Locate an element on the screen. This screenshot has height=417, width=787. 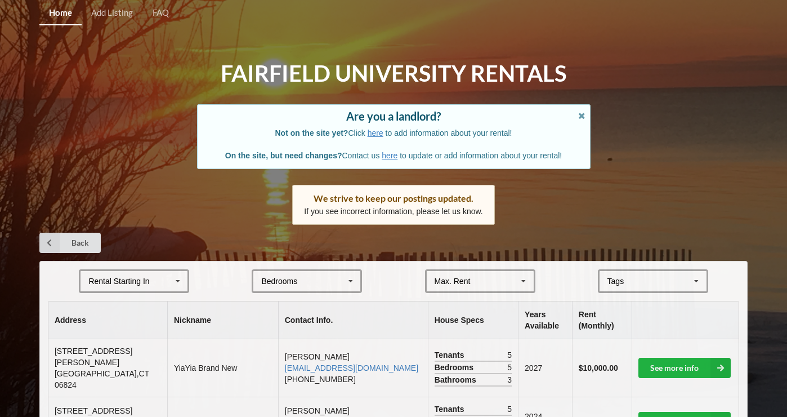
th: Contact Info. is located at coordinates (353, 320).